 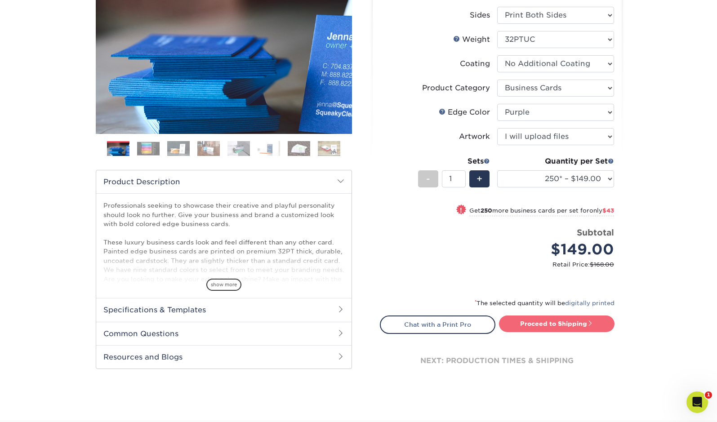 What do you see at coordinates (500, 264) in the screenshot?
I see `small: Retail Price:` at bounding box center [500, 264].